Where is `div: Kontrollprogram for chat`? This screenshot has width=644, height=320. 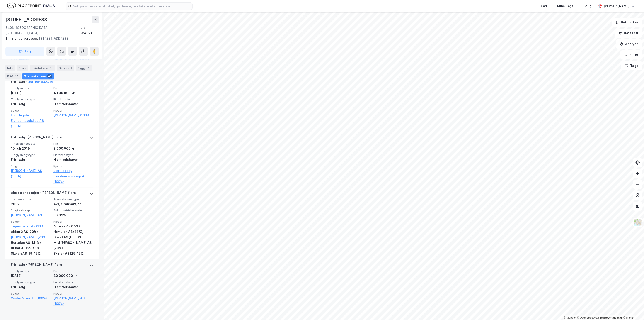
div: Kontrollprogram for chat is located at coordinates (633, 309).